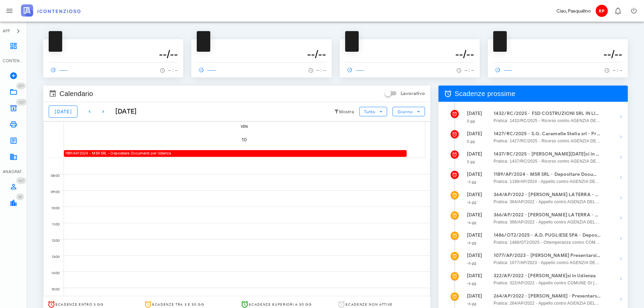 The height and width of the screenshot is (308, 644). Describe the element at coordinates (547, 113) in the screenshot. I see `strong: 1432/RC/2025 - FSD COSTRUZIONI SRL IN LIQUIDAZIONE - Presentarsi in Udienza` at that location.